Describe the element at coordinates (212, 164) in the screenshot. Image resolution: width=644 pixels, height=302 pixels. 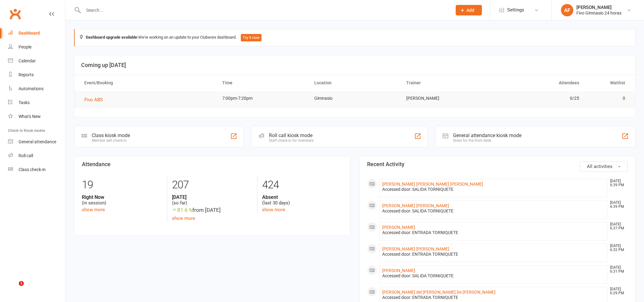
I see `h3: Attendance` at that location.